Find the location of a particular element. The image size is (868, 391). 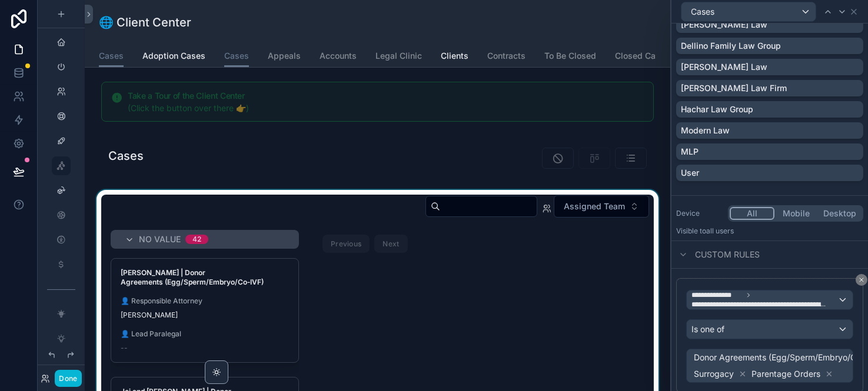

span: To Be Closed is located at coordinates (571, 56).